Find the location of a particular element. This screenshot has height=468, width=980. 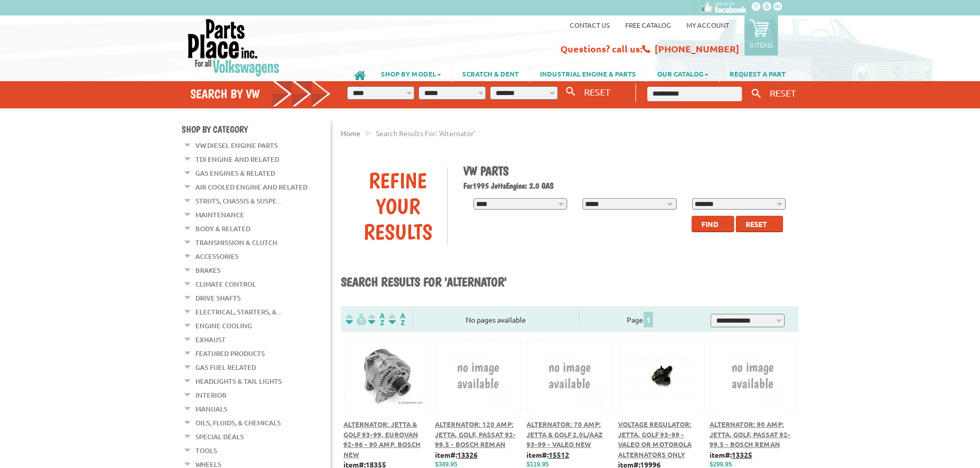

a: 0 items is located at coordinates (761, 36).